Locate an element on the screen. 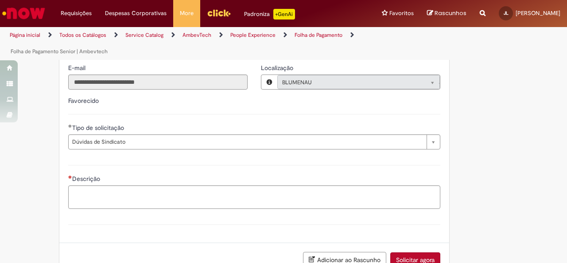 The width and height of the screenshot is (567, 263). a: Folha de Pagamento Senior | Ambevtech is located at coordinates (59, 51).